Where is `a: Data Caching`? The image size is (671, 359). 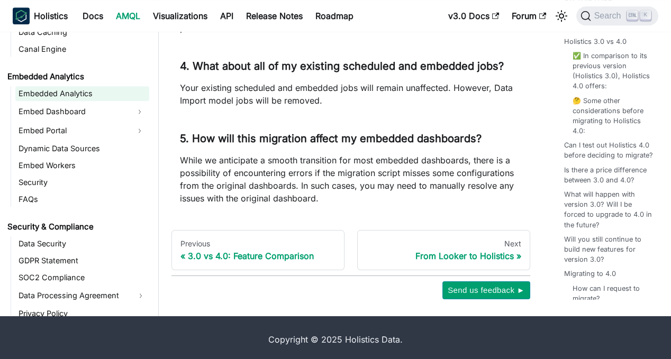
a: Data Caching is located at coordinates (82, 32).